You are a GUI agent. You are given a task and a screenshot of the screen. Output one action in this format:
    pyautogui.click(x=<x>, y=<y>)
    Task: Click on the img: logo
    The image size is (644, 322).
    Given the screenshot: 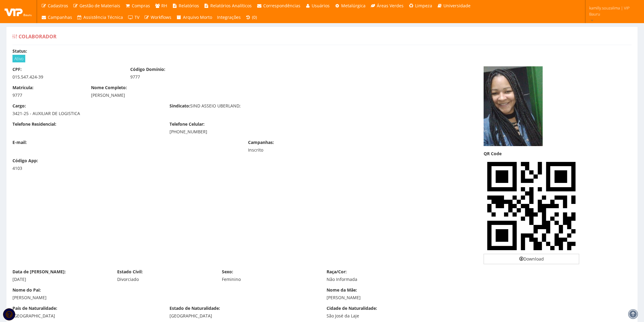 What is the action you would take?
    pyautogui.click(x=18, y=12)
    